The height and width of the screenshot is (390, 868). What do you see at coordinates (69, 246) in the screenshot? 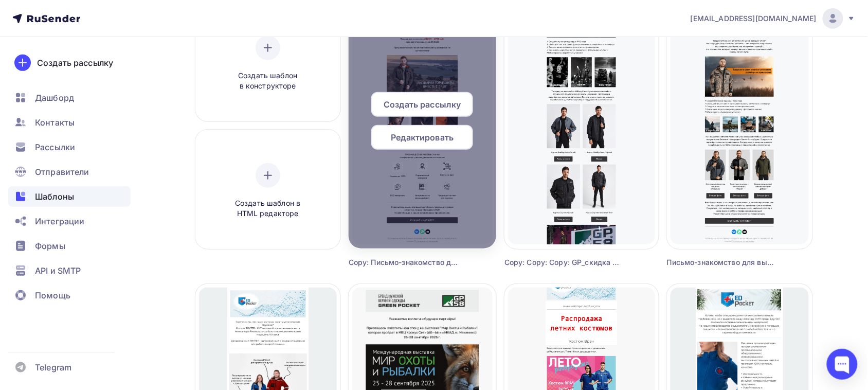
I see `a: Формы` at bounding box center [69, 246].